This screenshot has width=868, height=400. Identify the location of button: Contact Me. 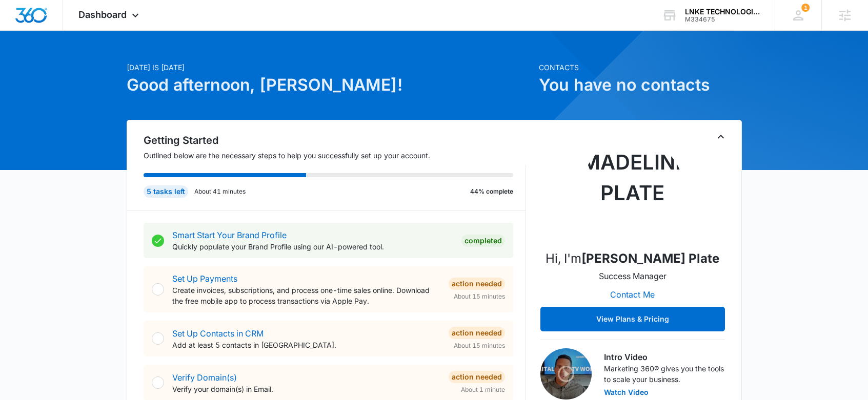
(632, 294).